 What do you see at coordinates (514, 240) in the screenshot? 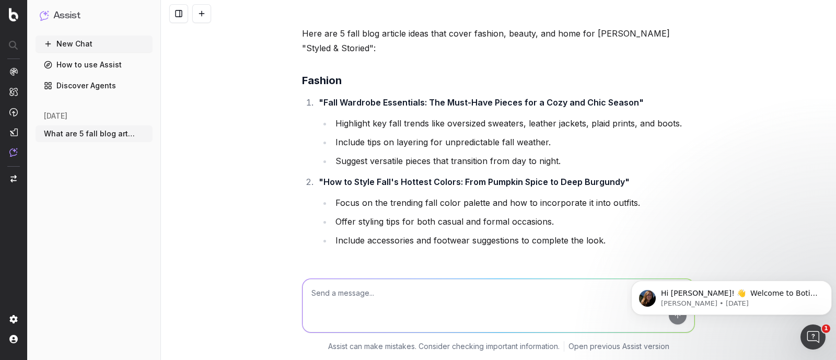
I see `li: Include accessories and footwear suggestions to complete the look.` at bounding box center [514, 240].